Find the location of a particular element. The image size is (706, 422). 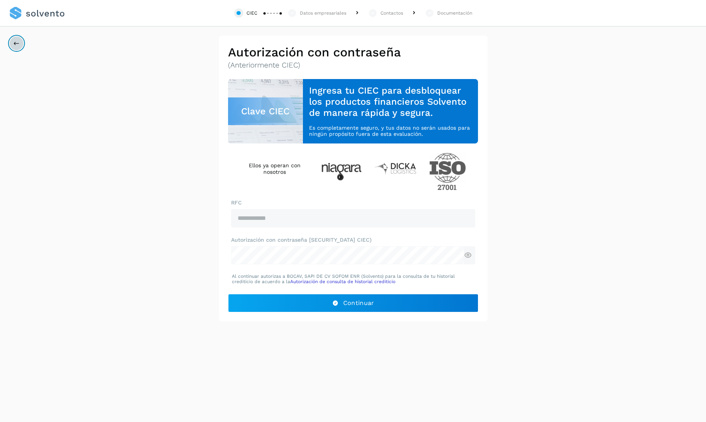

a: Autorización de consulta de historial crediticio is located at coordinates (343, 282).